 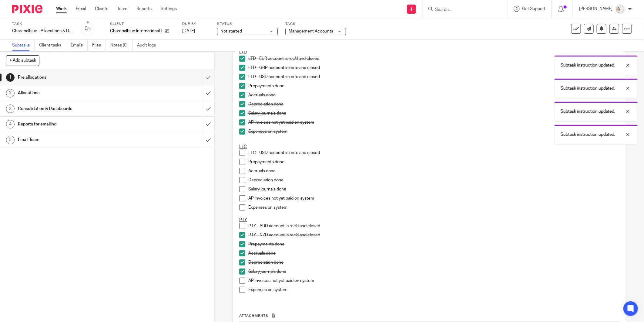 What do you see at coordinates (434, 153) in the screenshot?
I see `p: LLC - USD account is rec'd and closed` at bounding box center [434, 153].